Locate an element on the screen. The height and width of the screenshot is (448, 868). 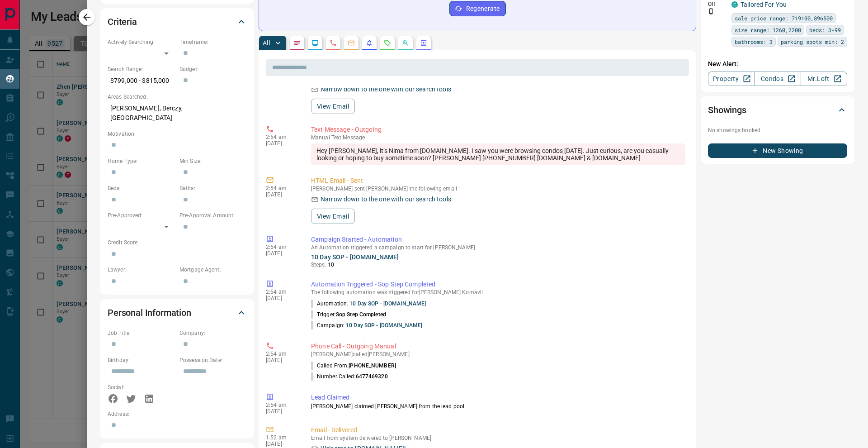
span: Sop Step Completed is located at coordinates (361, 314).